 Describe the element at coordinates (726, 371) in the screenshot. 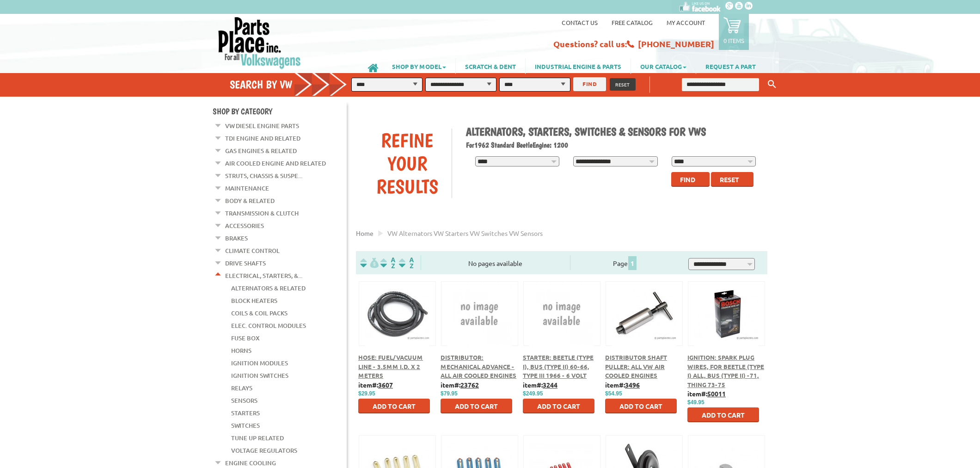

I see `span: Ignition: Spark Plug Wires, for Beetle (Type I) all, Bus (Type II) -71, Thing 73-75` at that location.